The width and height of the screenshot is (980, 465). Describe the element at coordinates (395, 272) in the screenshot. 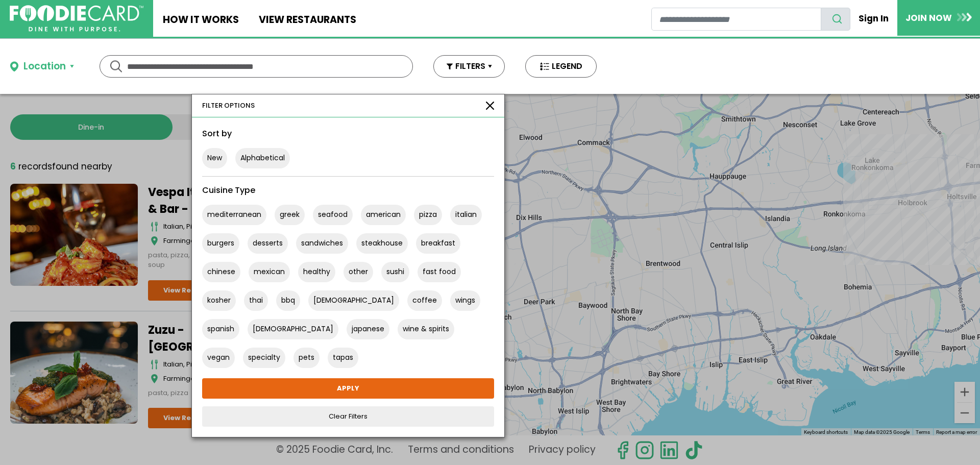

I see `button: sushi` at that location.